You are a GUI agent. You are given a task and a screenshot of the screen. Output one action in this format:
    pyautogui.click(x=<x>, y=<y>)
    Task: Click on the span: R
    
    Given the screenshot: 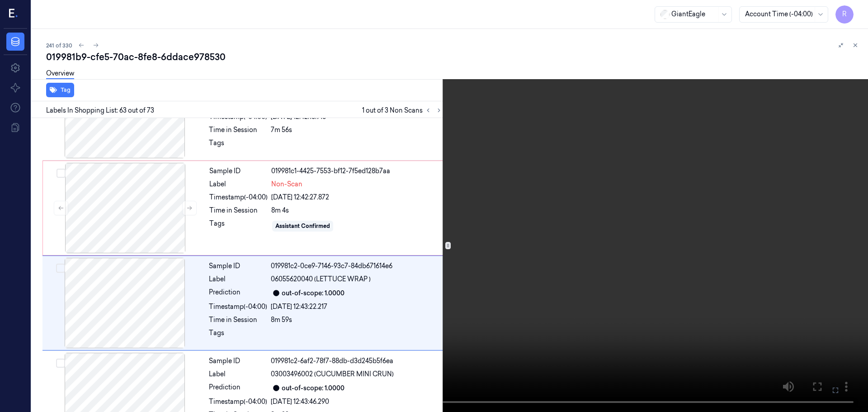 What is the action you would take?
    pyautogui.click(x=845, y=15)
    